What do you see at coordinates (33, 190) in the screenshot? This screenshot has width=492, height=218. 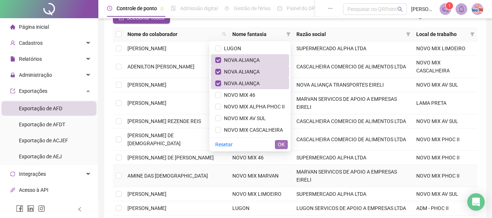 I see `span: Acesso à API` at bounding box center [33, 190].